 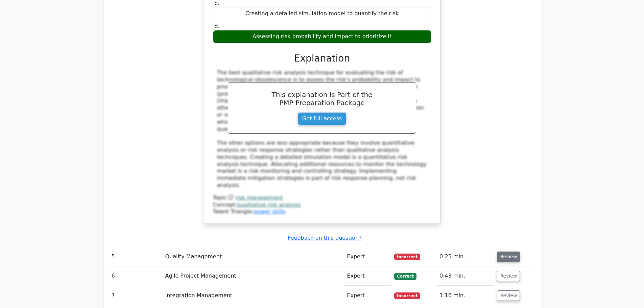 I want to click on span: d., so click(x=217, y=26).